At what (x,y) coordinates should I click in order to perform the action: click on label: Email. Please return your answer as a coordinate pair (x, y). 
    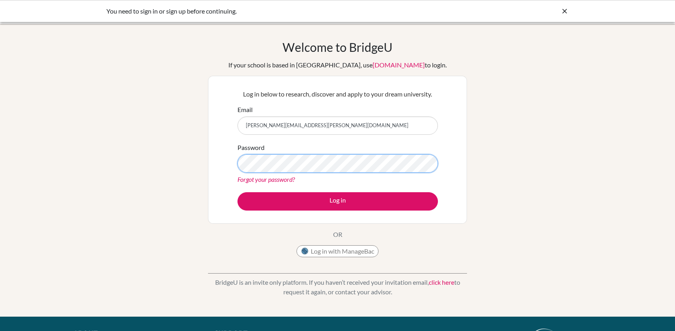
    Looking at the image, I should click on (245, 110).